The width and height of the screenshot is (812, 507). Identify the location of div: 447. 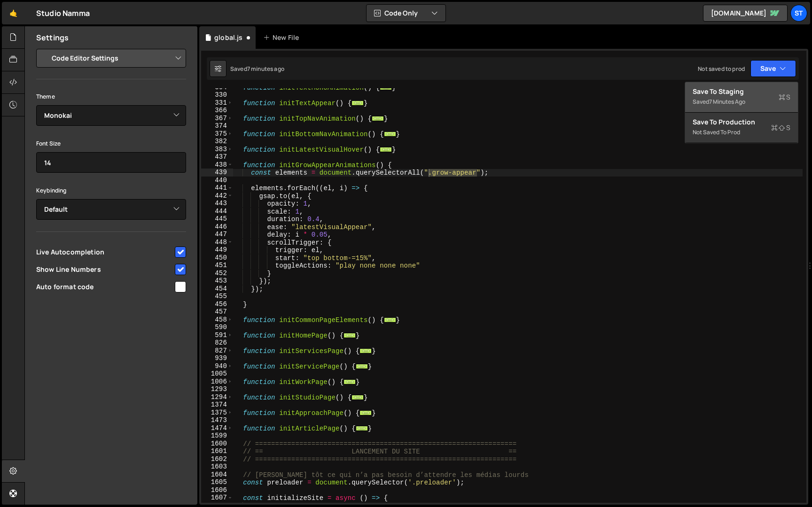
(217, 235).